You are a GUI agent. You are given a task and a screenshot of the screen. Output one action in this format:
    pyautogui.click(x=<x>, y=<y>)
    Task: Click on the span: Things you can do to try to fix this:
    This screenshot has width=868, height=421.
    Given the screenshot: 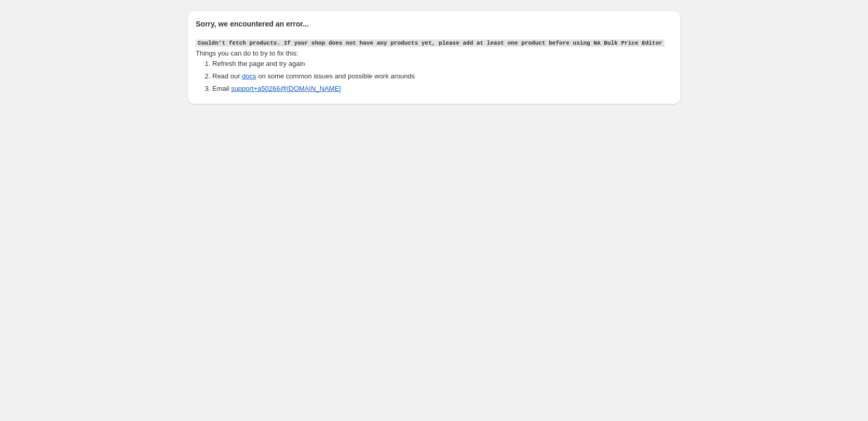 What is the action you would take?
    pyautogui.click(x=246, y=53)
    